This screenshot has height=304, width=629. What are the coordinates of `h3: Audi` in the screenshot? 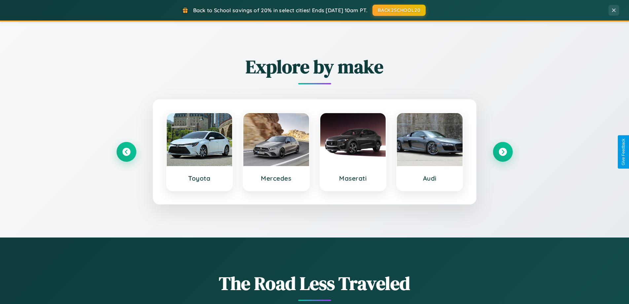 It's located at (430, 178).